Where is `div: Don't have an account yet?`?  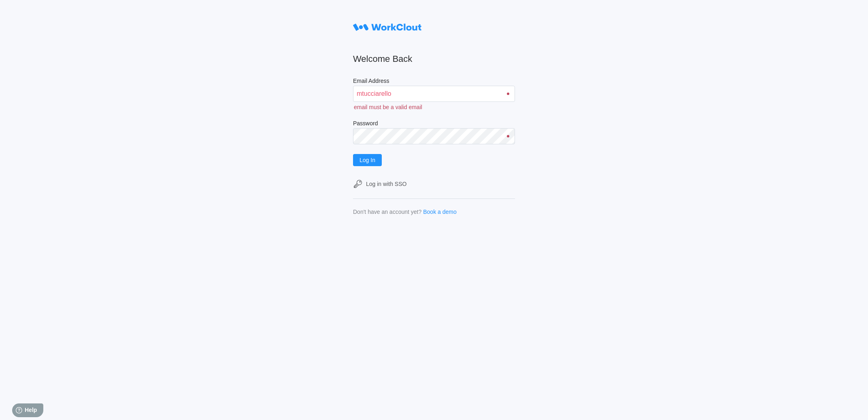 div: Don't have an account yet? is located at coordinates (387, 212).